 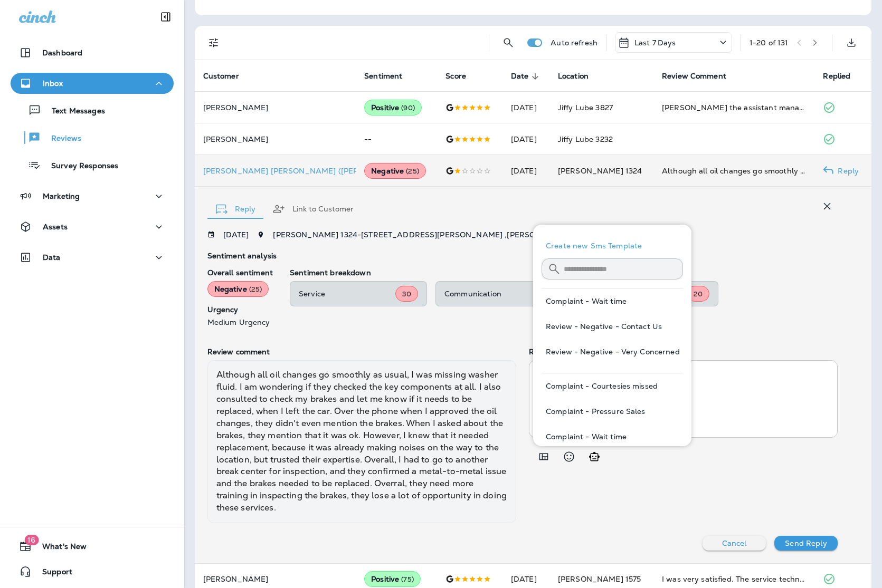 What do you see at coordinates (240, 273) in the screenshot?
I see `p: Overall sentiment` at bounding box center [240, 273].